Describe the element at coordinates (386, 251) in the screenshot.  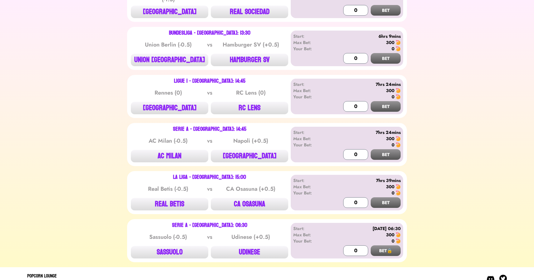
I see `button: BET🔒` at that location.